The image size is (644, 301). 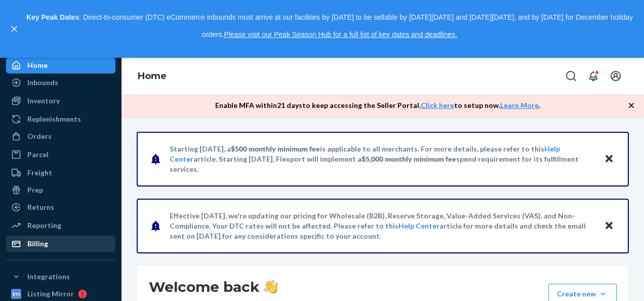 I want to click on button: Open notifications, so click(x=593, y=76).